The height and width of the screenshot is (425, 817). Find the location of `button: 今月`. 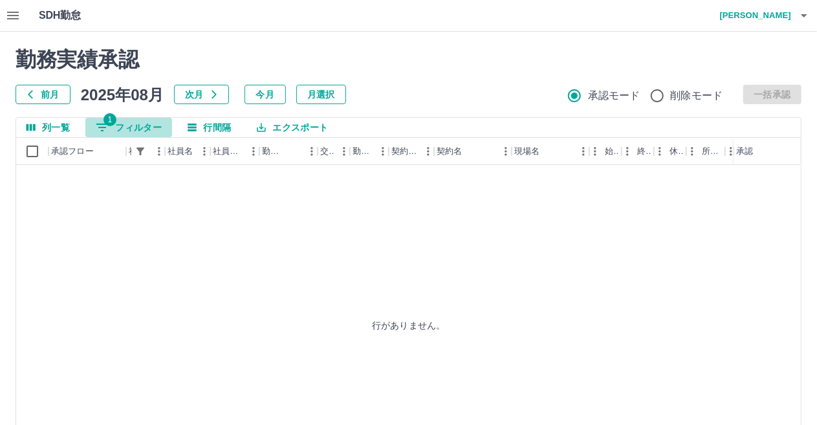

button: 今月 is located at coordinates (265, 94).